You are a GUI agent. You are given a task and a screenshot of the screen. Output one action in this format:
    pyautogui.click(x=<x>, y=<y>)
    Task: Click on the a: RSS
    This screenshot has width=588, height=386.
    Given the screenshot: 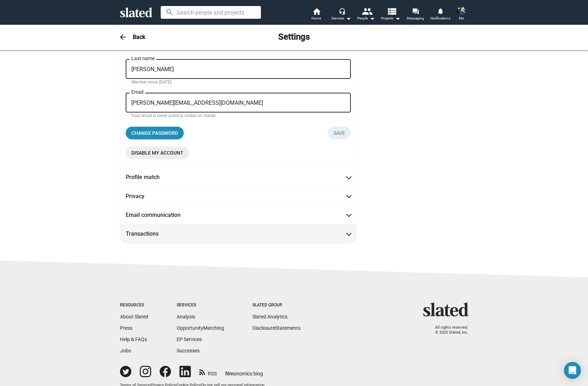 What is the action you would take?
    pyautogui.click(x=208, y=372)
    